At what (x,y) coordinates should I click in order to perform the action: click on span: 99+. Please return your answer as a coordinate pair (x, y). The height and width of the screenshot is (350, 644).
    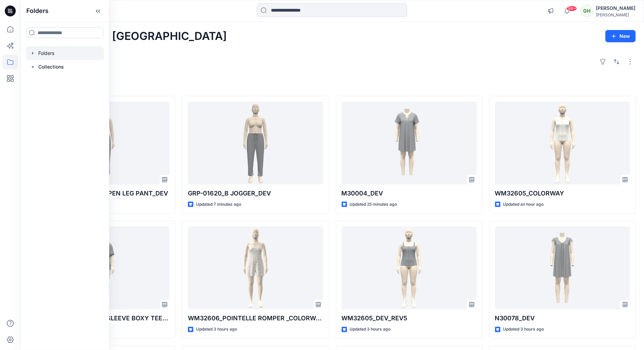
    Looking at the image, I should click on (572, 8).